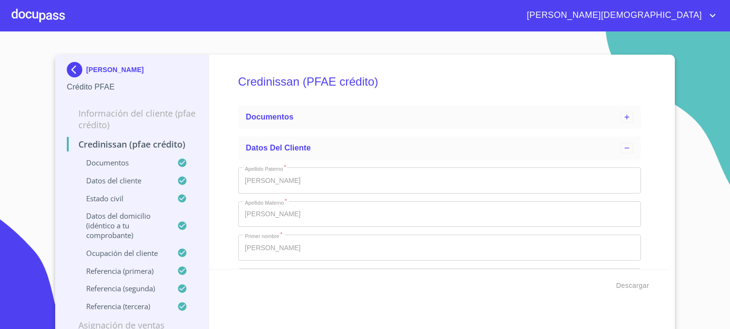  I want to click on div: Documentos, so click(440, 117).